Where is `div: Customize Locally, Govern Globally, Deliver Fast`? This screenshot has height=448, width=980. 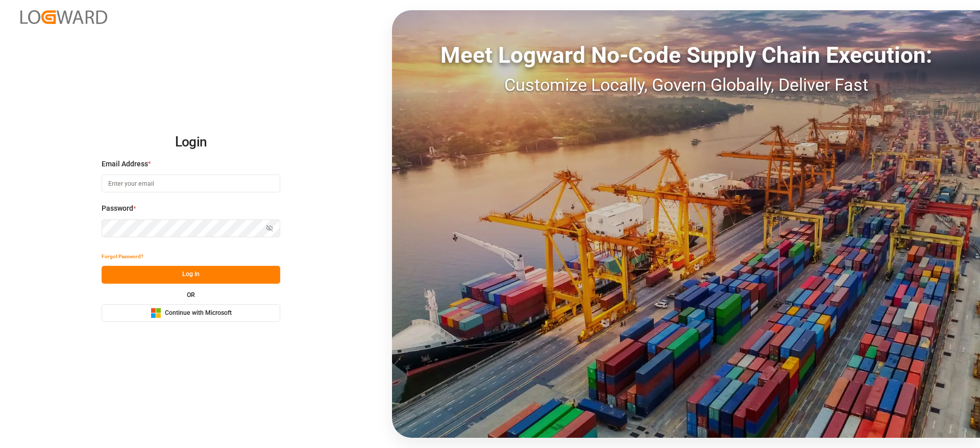
div: Customize Locally, Govern Globally, Deliver Fast is located at coordinates (686, 84).